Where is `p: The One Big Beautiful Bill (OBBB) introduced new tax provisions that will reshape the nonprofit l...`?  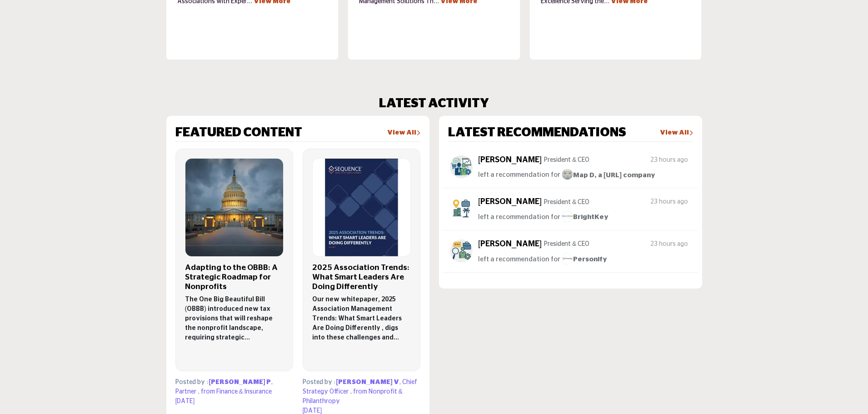 p: The One Big Beautiful Bill (OBBB) introduced new tax provisions that will reshape the nonprofit l... is located at coordinates (234, 319).